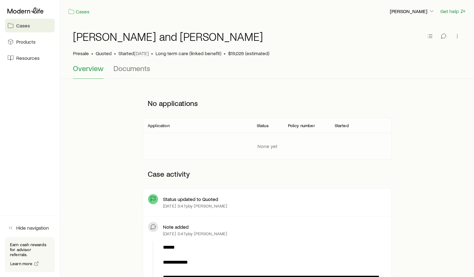 The width and height of the screenshot is (474, 277). What do you see at coordinates (30, 228) in the screenshot?
I see `button: Hide navigation` at bounding box center [30, 228].